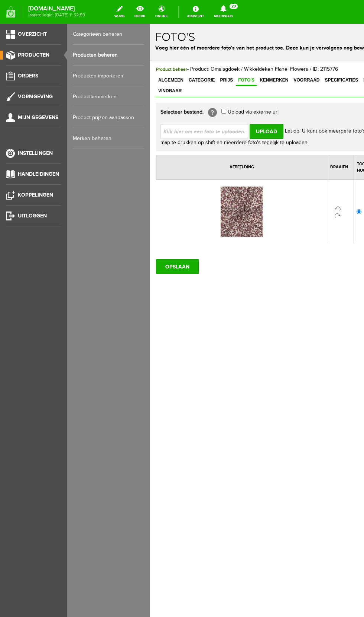  What do you see at coordinates (157, 56) in the screenshot?
I see `span: Voorraad` at bounding box center [157, 56].